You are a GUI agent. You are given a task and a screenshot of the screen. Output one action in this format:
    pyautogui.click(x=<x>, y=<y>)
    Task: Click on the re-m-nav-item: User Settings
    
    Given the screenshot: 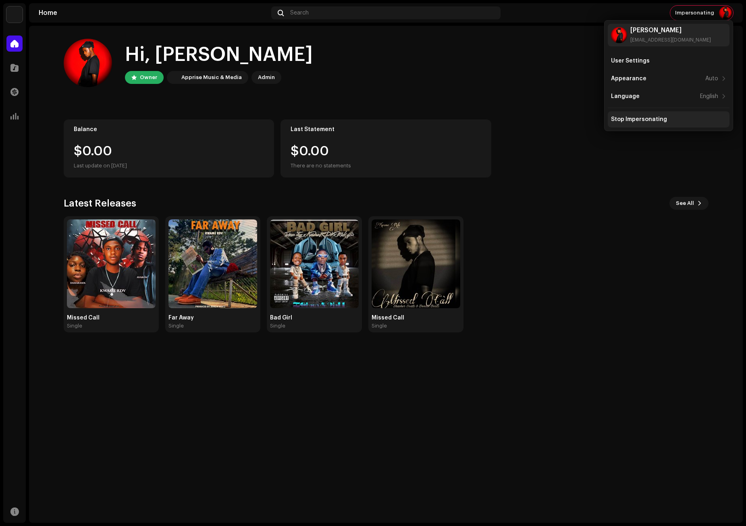 What is the action you would take?
    pyautogui.click(x=669, y=61)
    